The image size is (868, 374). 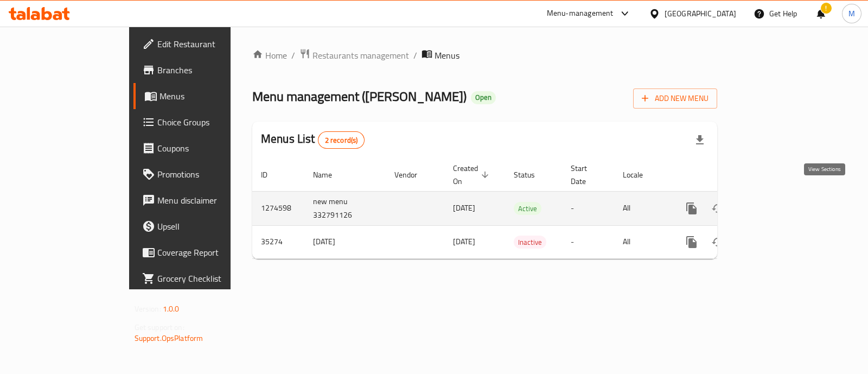 What do you see at coordinates (204, 226) in the screenshot?
I see `a: Upsell` at bounding box center [204, 226].